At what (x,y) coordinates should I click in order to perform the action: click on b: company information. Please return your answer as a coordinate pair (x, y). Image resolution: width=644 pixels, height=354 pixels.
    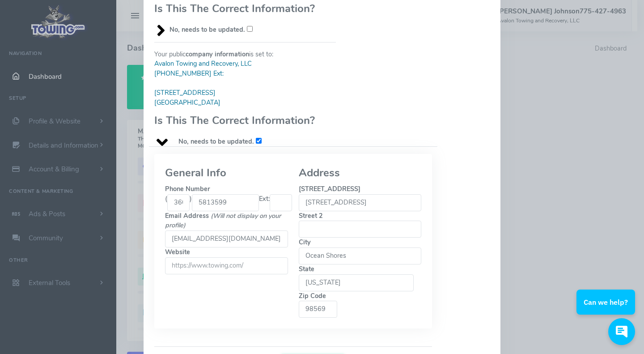
    Looking at the image, I should click on (217, 54).